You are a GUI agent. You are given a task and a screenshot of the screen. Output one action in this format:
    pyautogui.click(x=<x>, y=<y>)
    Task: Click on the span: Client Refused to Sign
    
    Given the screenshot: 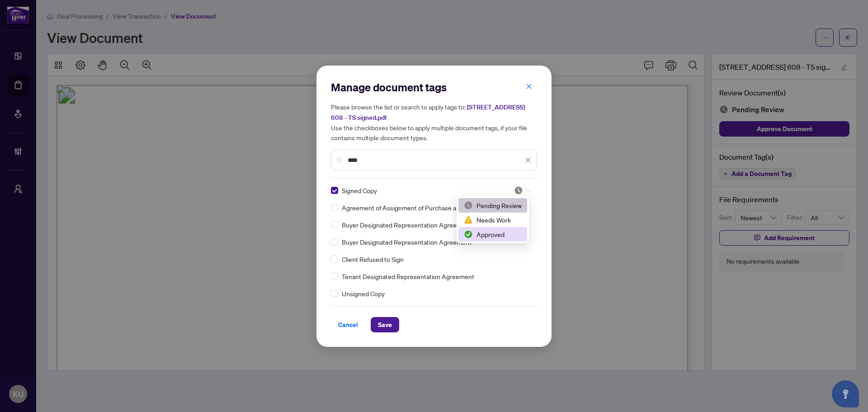 What is the action you would take?
    pyautogui.click(x=373, y=259)
    